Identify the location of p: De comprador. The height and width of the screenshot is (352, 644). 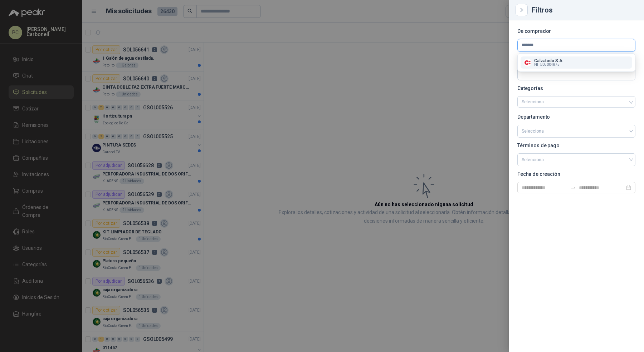
(576, 31).